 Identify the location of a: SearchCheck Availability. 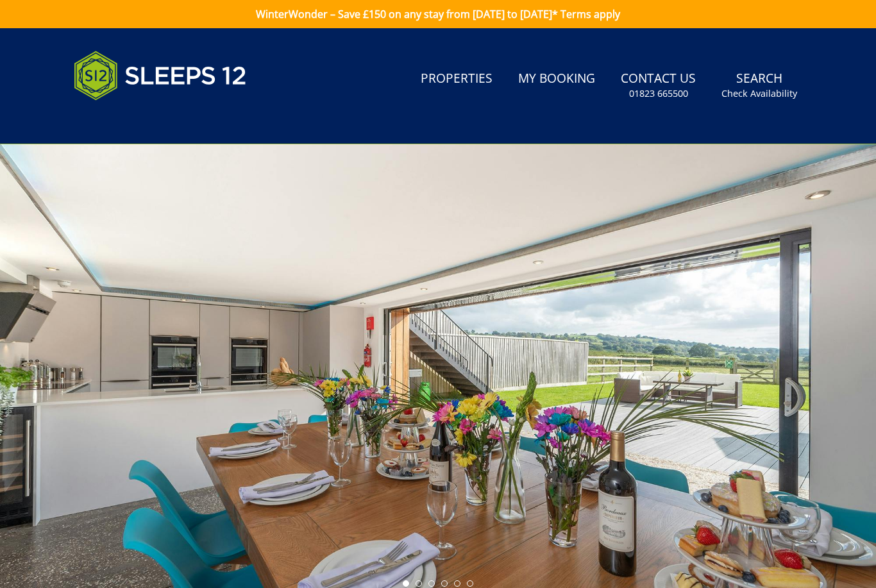
(759, 85).